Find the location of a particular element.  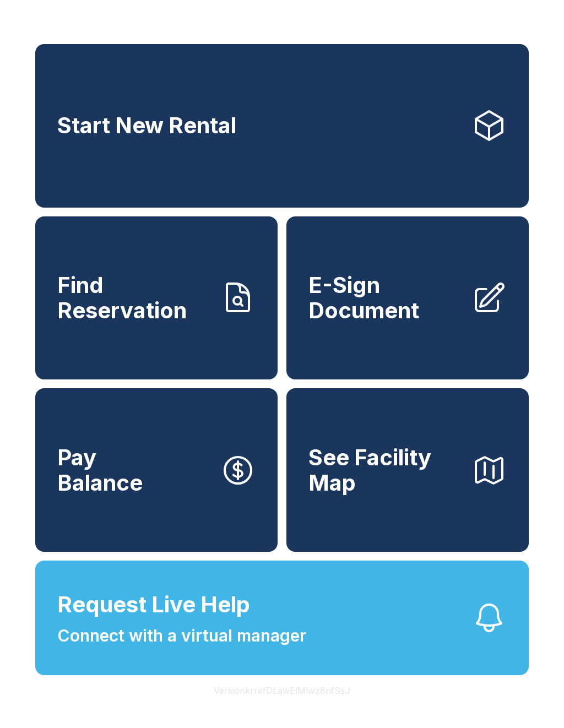

button: PayBalance is located at coordinates (156, 470).